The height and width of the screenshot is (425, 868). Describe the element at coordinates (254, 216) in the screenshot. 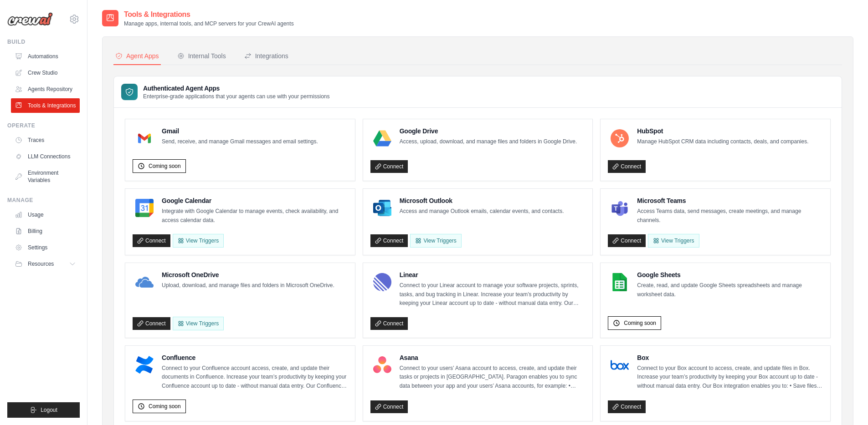

I see `p: Integrate with Google Calendar to manage events, check availability, and access calendar data.` at that location.